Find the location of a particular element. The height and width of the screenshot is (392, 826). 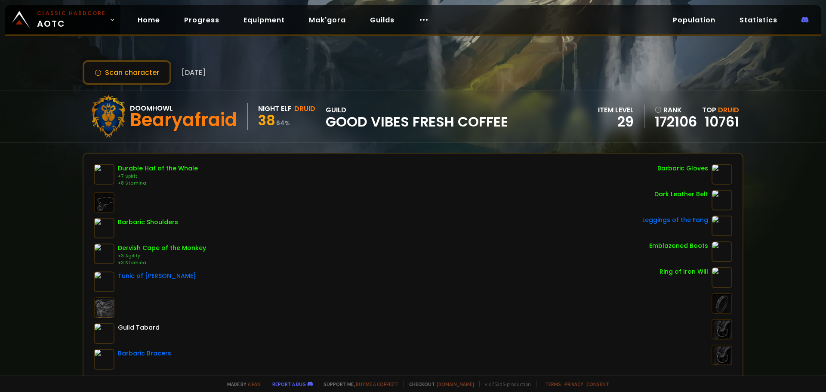

span: Checkout is located at coordinates (439, 384).